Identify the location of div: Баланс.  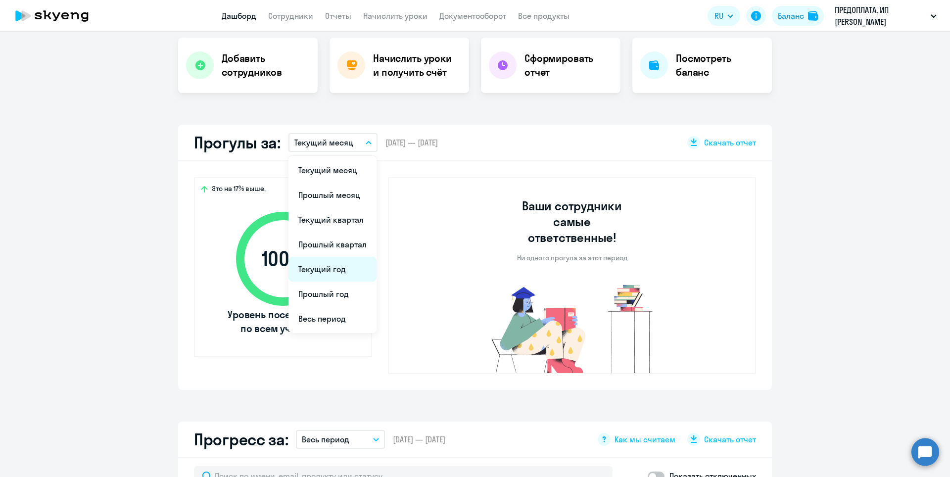
(791, 16).